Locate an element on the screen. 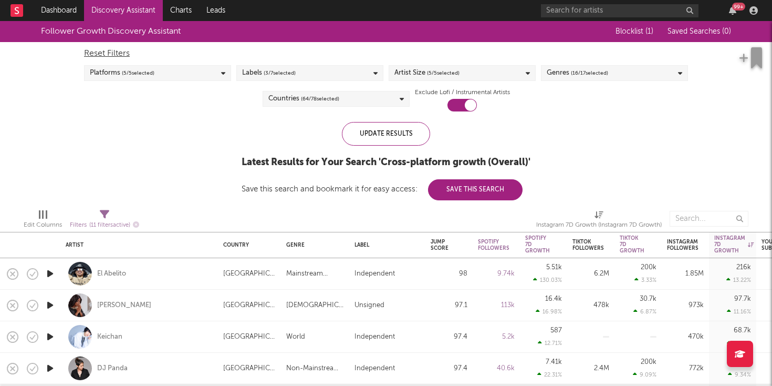 This screenshot has height=386, width=772. div: Country is located at coordinates (247, 245).